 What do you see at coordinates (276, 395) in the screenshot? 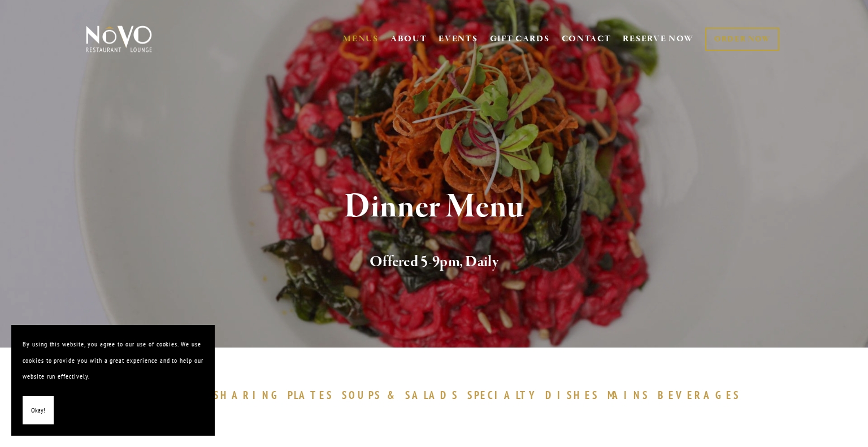
I see `a: SHARINGPLATES` at bounding box center [276, 395].